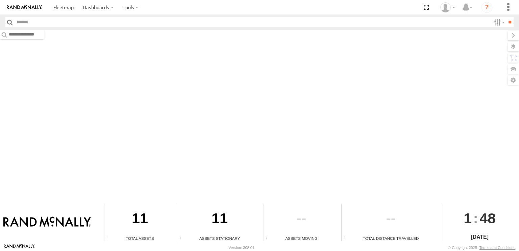 Image resolution: width=519 pixels, height=251 pixels. What do you see at coordinates (448, 7) in the screenshot?
I see `div: Valeo Dash` at bounding box center [448, 7].